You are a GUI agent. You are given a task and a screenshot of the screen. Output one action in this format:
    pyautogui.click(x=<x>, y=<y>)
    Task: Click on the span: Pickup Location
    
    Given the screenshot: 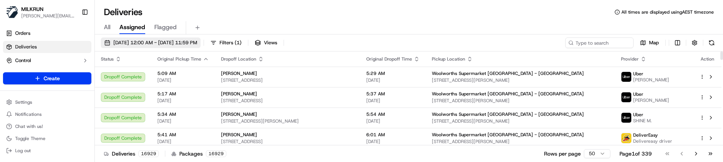 What is the action you would take?
    pyautogui.click(x=449, y=59)
    